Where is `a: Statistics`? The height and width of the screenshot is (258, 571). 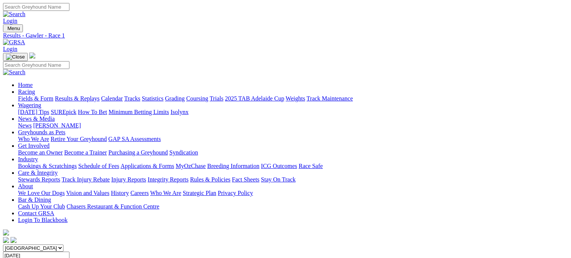
a: Statistics is located at coordinates (153, 98).